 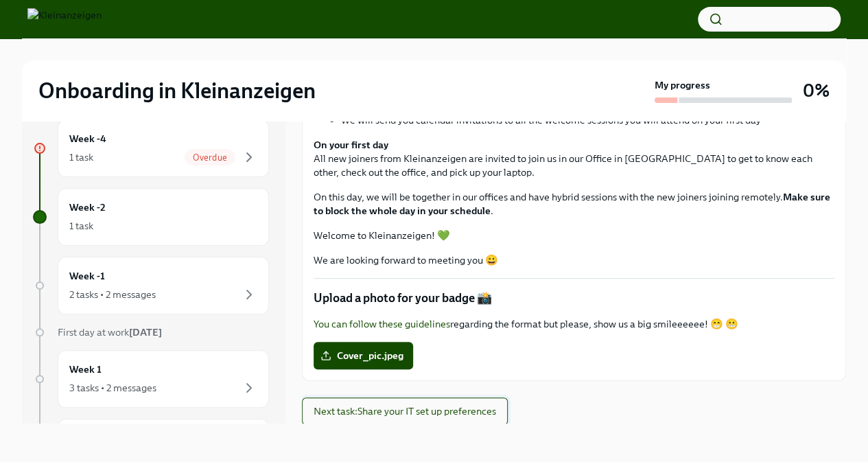 I want to click on span: First day at work, so click(x=110, y=332).